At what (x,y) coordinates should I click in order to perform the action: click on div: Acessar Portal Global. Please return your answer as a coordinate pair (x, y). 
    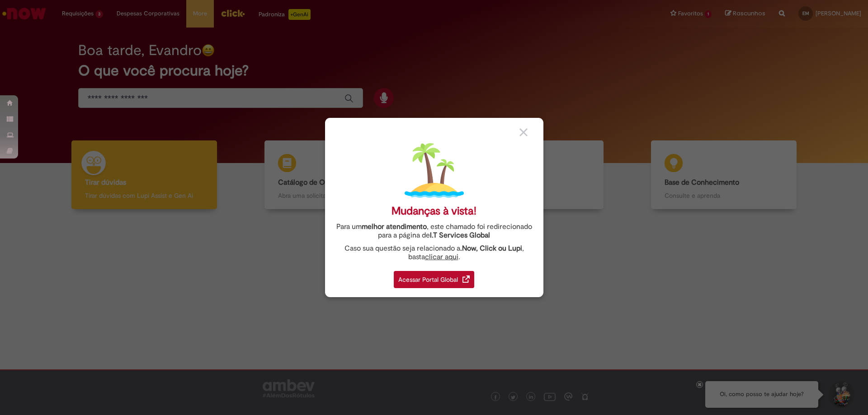
    Looking at the image, I should click on (434, 280).